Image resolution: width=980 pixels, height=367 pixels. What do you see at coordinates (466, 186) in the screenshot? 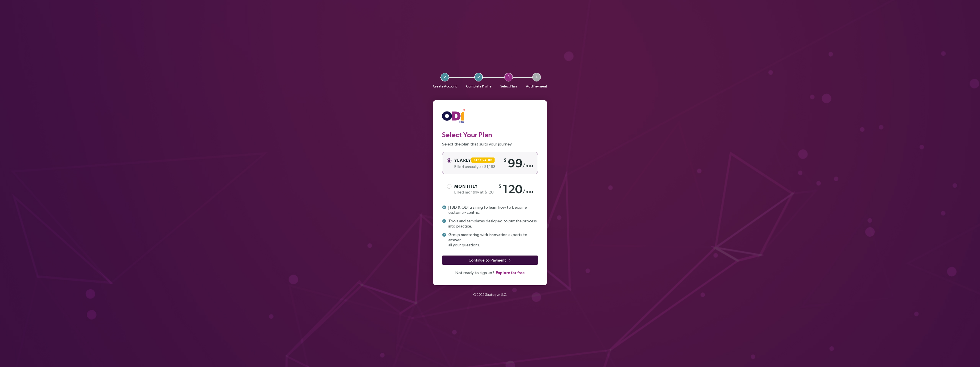
I see `span: Monthly` at bounding box center [466, 186].